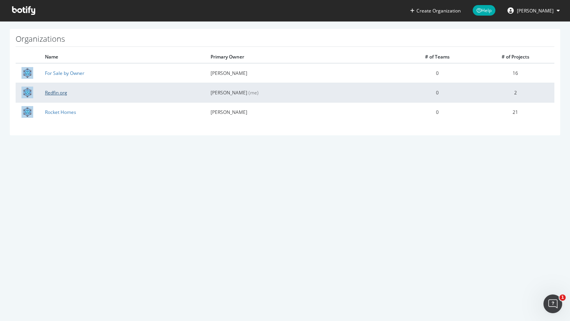  I want to click on span: (me), so click(253, 93).